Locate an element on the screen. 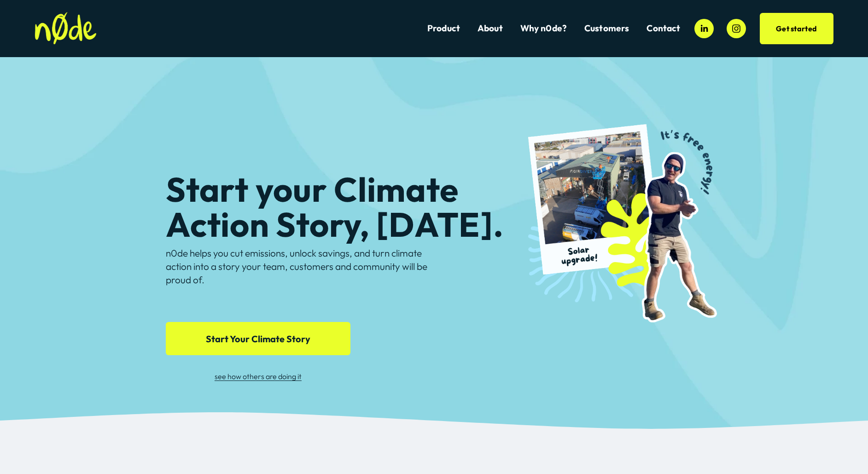 Image resolution: width=868 pixels, height=474 pixels. a: Start Your Climate Story is located at coordinates (258, 338).